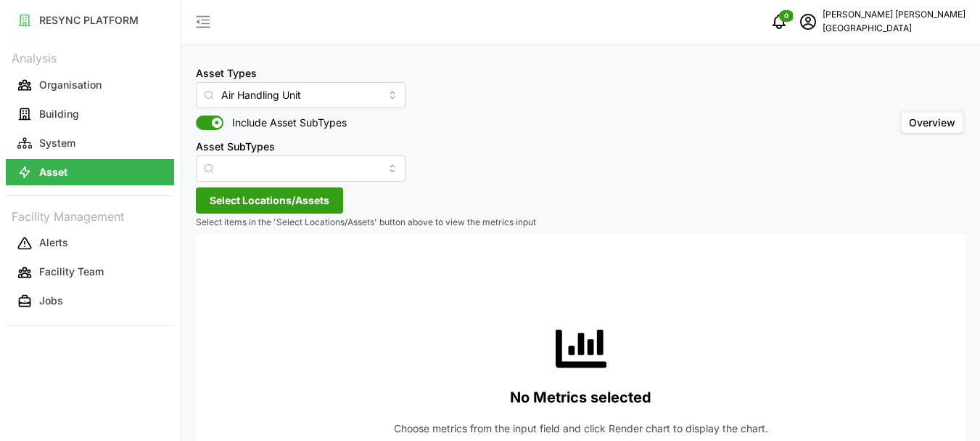  I want to click on button: Organisation, so click(90, 85).